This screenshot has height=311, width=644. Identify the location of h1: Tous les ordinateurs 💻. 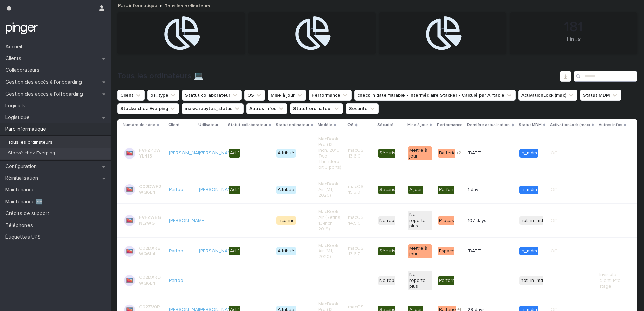
(338, 76).